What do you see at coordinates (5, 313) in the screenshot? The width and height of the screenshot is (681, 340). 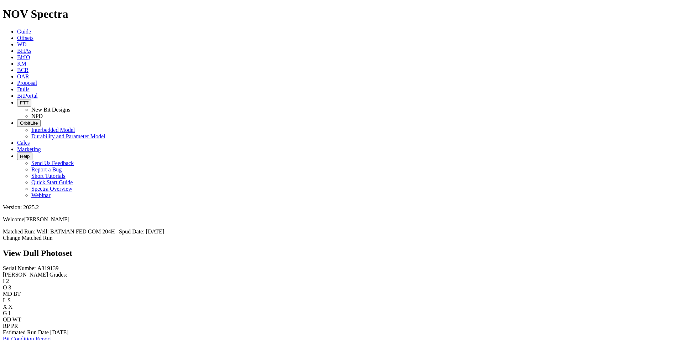 I see `label: G` at bounding box center [5, 313].